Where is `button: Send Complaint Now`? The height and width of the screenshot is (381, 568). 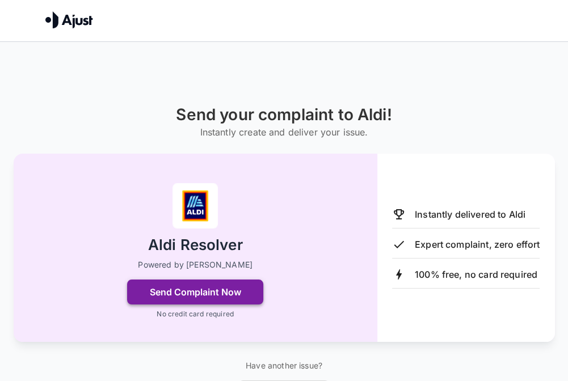 button: Send Complaint Now is located at coordinates (195, 292).